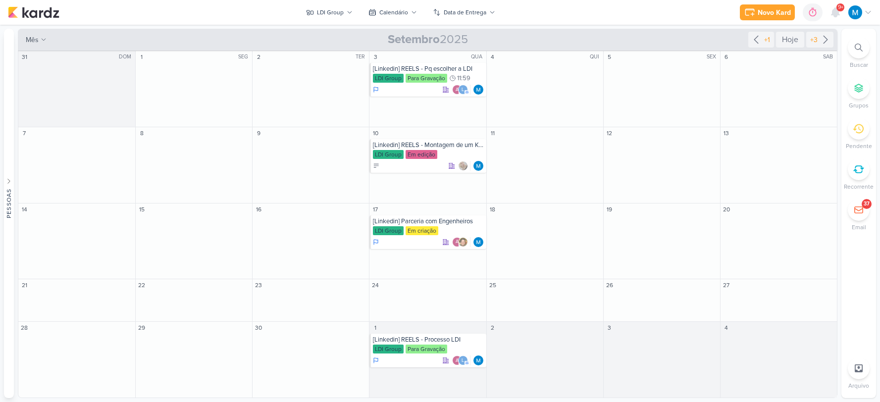 The height and width of the screenshot is (402, 880). Describe the element at coordinates (610, 209) in the screenshot. I see `div: 19` at that location.